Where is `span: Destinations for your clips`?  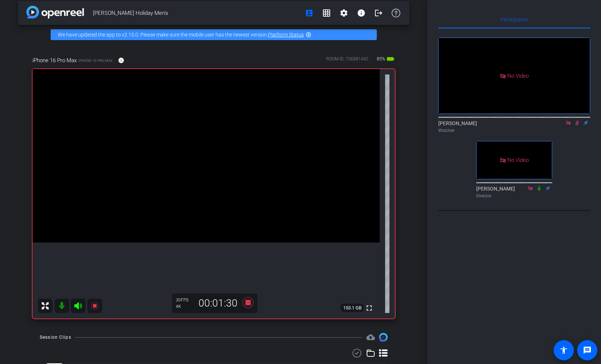 span: Destinations for your clips is located at coordinates (370, 337).